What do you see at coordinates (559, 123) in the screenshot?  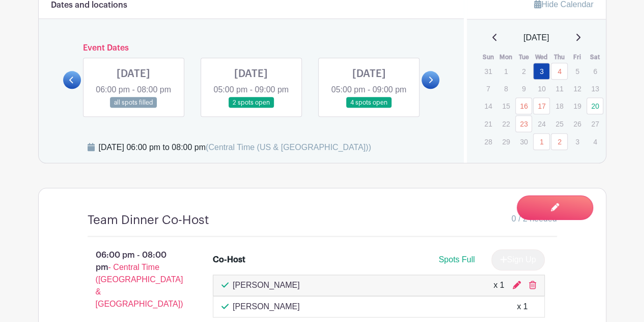 I see `p: 25` at bounding box center [559, 123].